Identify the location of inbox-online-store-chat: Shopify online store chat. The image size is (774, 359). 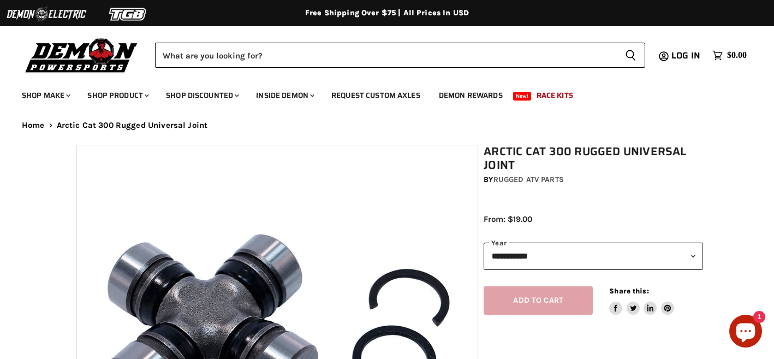
(745, 332).